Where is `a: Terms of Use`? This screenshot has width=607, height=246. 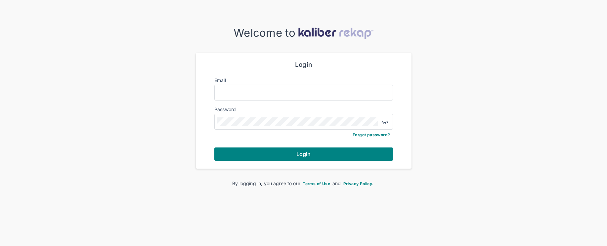 a: Terms of Use is located at coordinates (316, 183).